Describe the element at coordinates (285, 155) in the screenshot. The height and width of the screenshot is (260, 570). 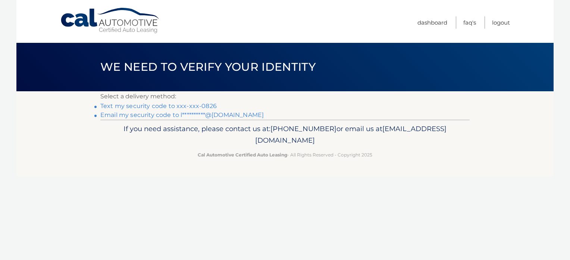
I see `p: - All Rights Reserved - Copyright 2025` at that location.